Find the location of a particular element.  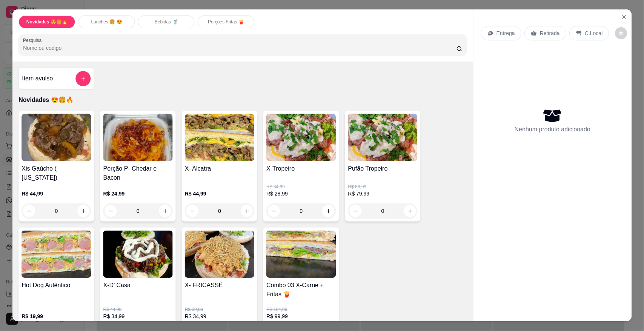

p: Porções Fritas 🍟 is located at coordinates (226, 22).